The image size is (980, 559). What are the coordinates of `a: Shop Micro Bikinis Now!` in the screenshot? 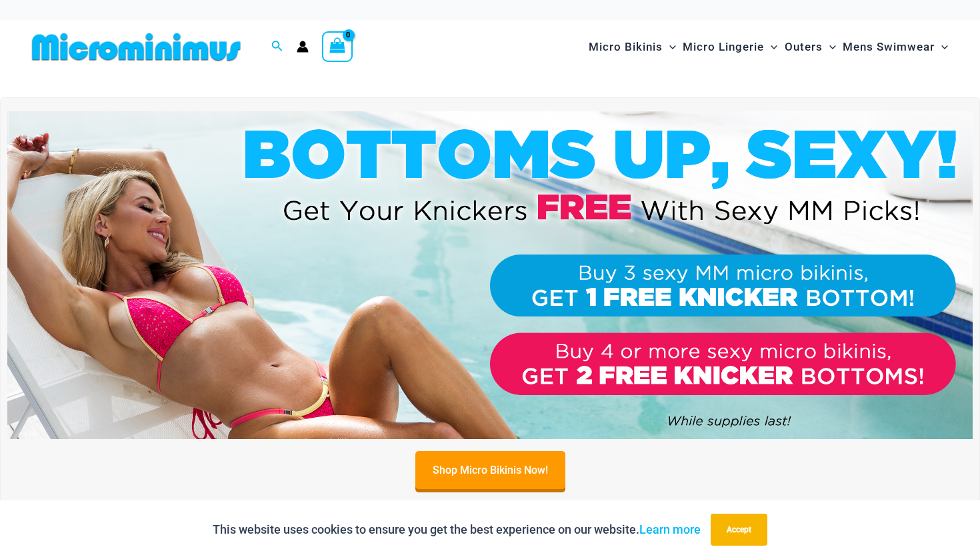 It's located at (490, 469).